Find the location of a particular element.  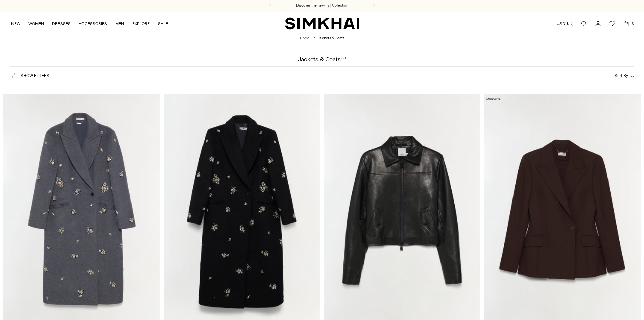

button: USD $ is located at coordinates (565, 24).